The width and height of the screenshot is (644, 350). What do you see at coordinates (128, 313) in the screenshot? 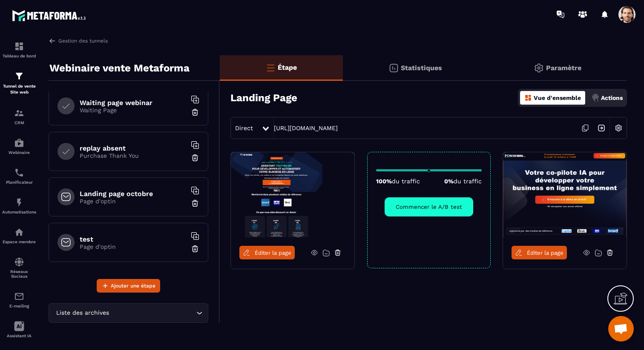
I see `div: Search for option` at bounding box center [128, 313].